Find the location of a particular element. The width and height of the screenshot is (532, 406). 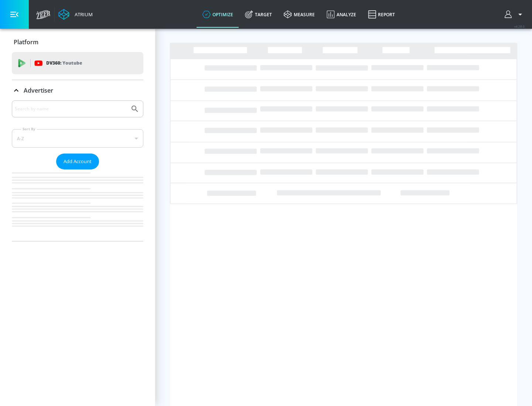

p: Platform is located at coordinates (26, 42).